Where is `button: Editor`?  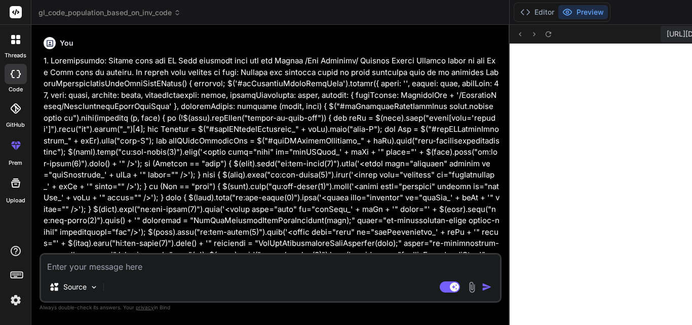 button: Editor is located at coordinates (537, 12).